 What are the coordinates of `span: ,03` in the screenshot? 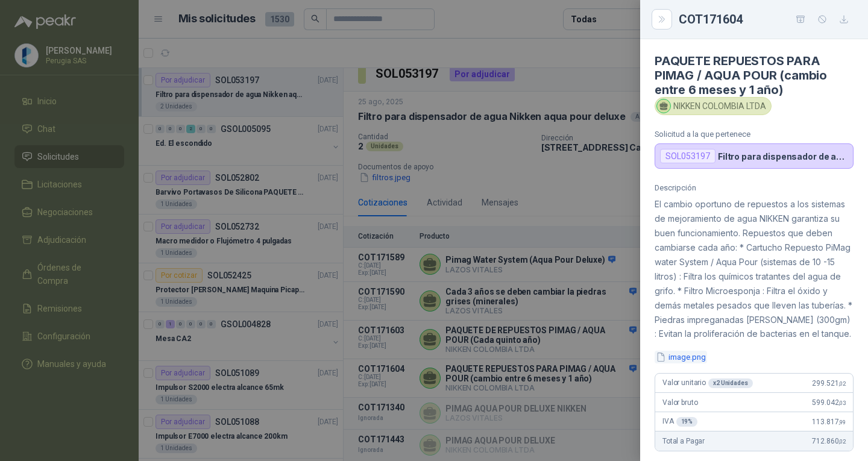 It's located at (842, 402).